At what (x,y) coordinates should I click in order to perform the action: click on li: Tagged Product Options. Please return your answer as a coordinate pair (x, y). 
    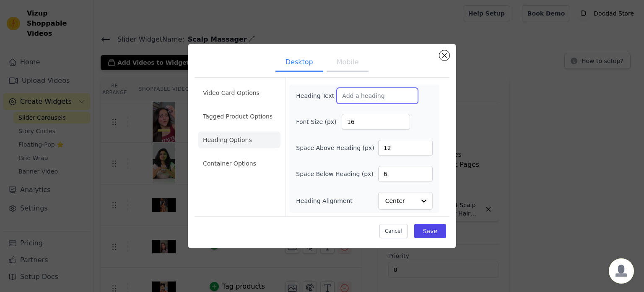
    Looking at the image, I should click on (239, 116).